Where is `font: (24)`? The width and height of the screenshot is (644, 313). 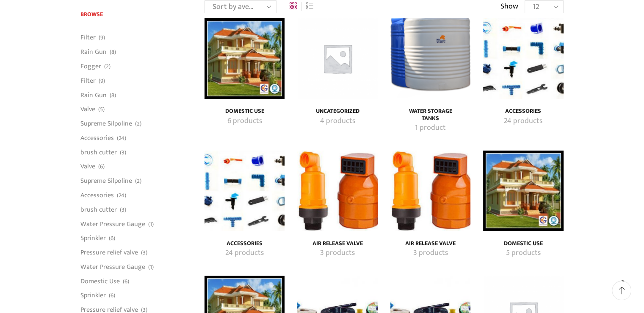
font: (24) is located at coordinates (121, 195).